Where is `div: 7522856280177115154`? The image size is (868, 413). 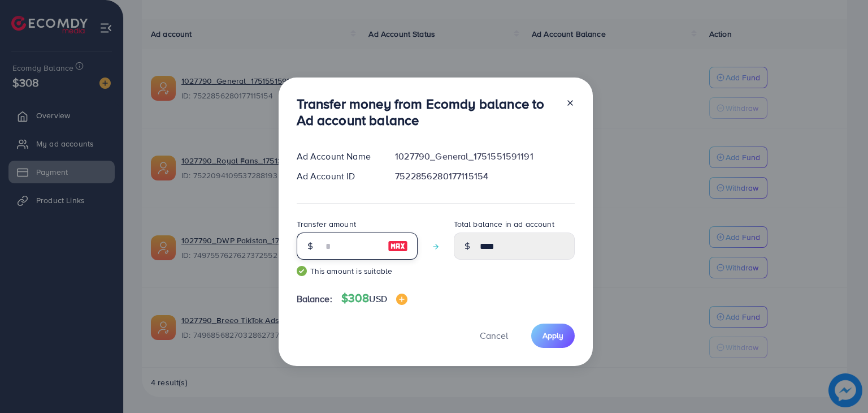
div: 7522856280177115154 is located at coordinates (484, 176).